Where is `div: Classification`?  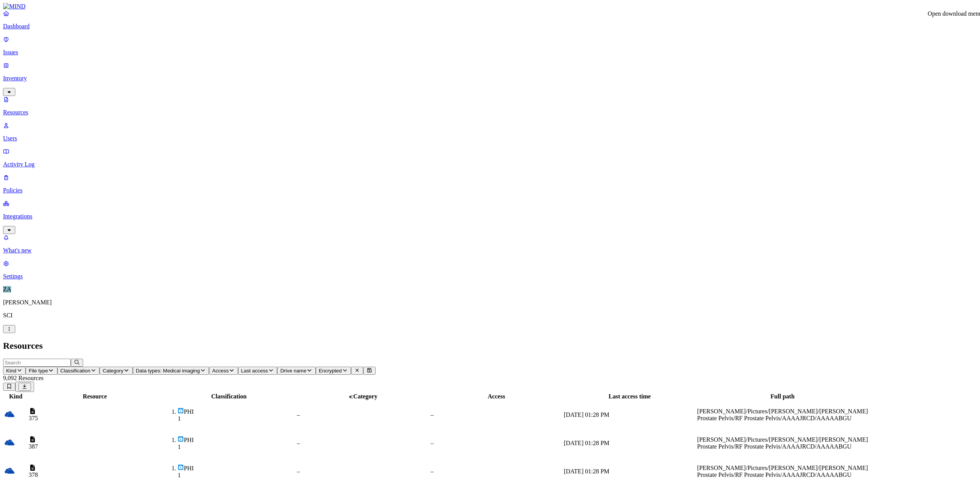 div: Classification is located at coordinates (229, 397).